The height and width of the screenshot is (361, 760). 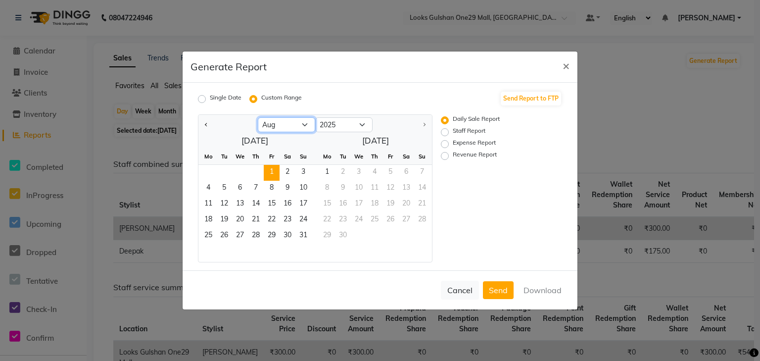 I want to click on span: 7, so click(x=256, y=189).